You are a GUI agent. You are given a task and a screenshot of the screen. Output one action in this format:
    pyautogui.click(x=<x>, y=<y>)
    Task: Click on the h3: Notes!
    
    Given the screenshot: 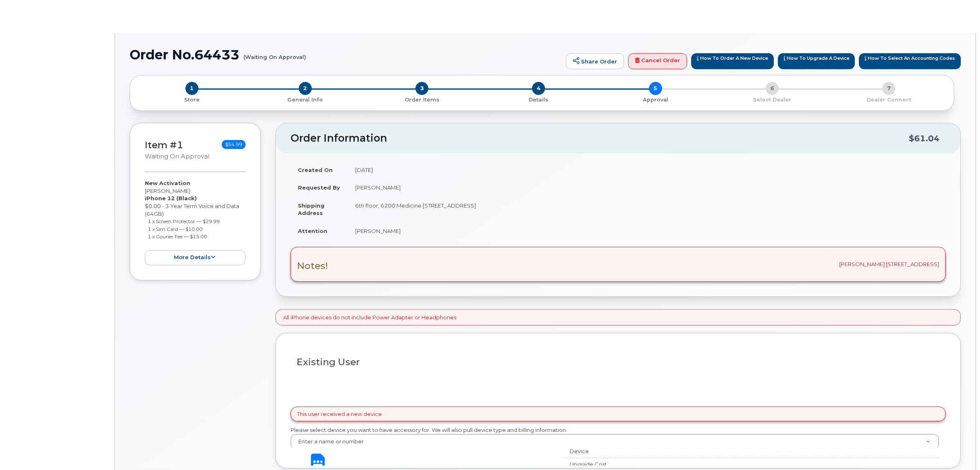 What is the action you would take?
    pyautogui.click(x=313, y=266)
    